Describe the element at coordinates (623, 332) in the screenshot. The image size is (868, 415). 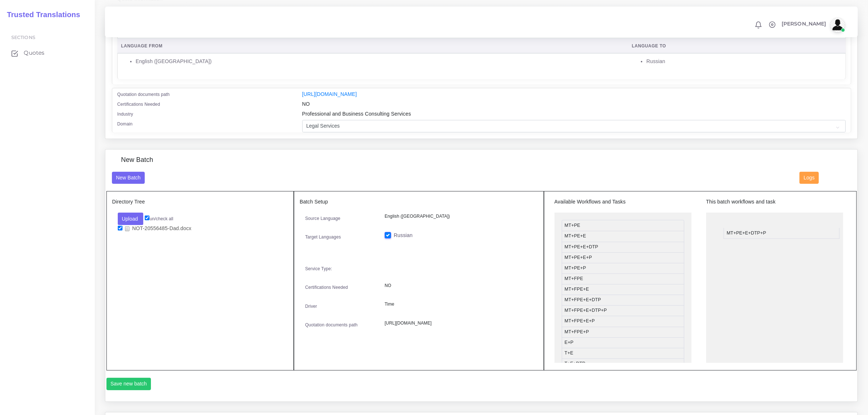
I see `li: MT+FPE+P` at that location.